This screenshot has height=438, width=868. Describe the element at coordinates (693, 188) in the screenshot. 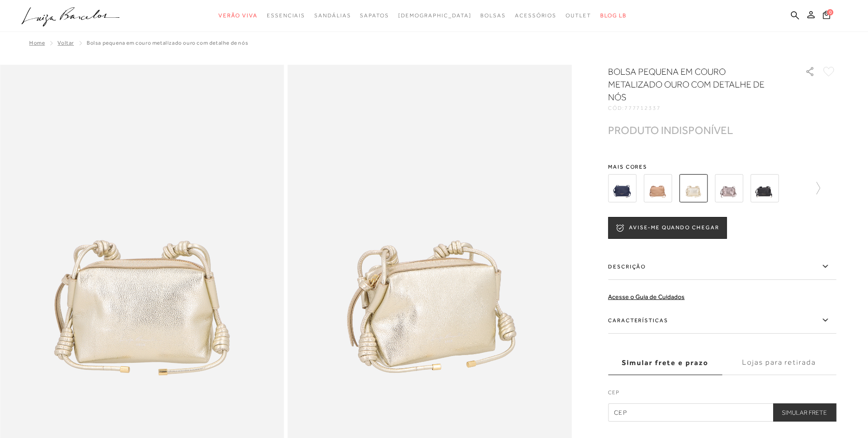

I see `img: BOLSA PEQUENA EM COURO METALIZADO OURO COM DETALHE DE NÓS` at that location.